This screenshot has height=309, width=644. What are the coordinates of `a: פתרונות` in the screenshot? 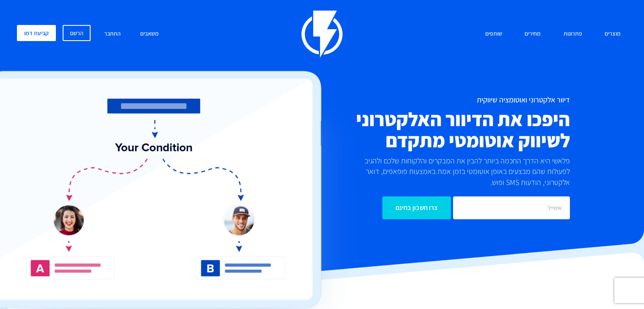 It's located at (572, 34).